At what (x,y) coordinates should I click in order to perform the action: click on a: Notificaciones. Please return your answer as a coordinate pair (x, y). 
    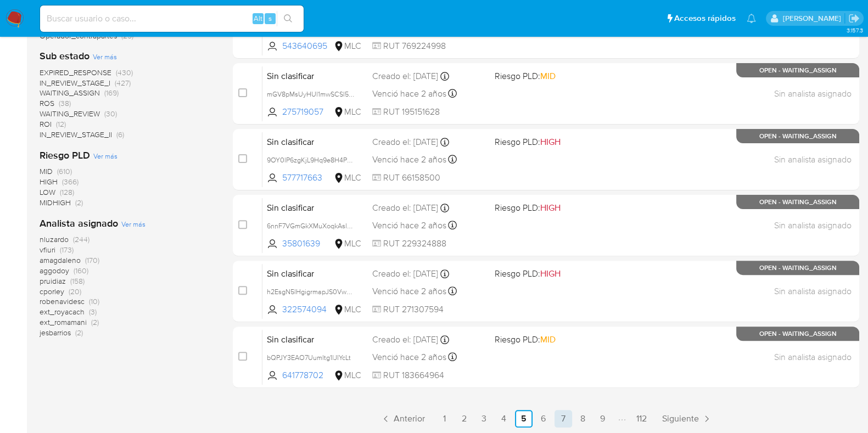
    Looking at the image, I should click on (751, 18).